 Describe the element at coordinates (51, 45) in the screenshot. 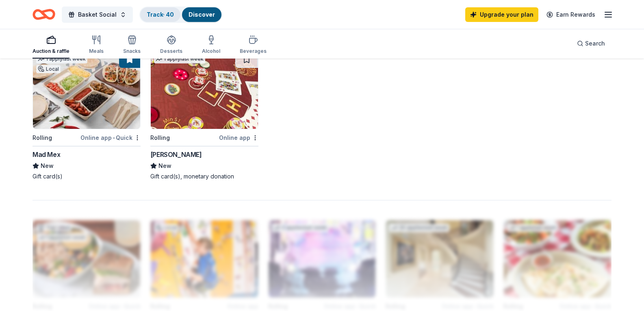

I see `button: Auction & raffle` at that location.